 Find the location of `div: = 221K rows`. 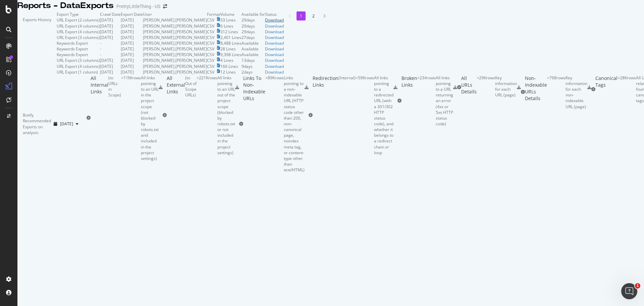

div: = 221K rows is located at coordinates (207, 115).